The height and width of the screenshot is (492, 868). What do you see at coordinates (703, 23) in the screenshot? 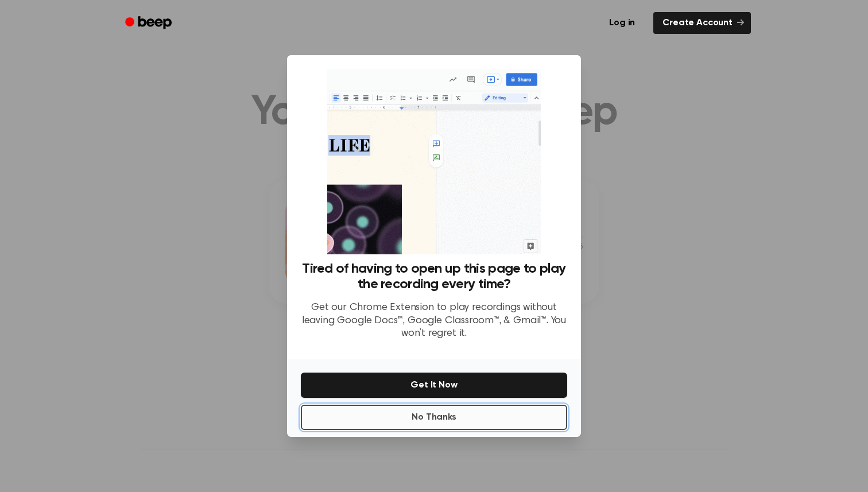
I see `a: Create Account` at bounding box center [703, 23].